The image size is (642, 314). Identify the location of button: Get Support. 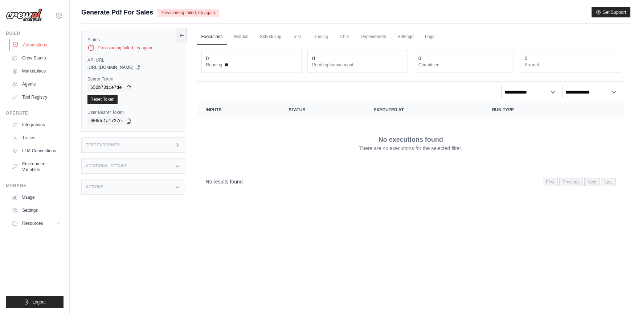
(611, 12).